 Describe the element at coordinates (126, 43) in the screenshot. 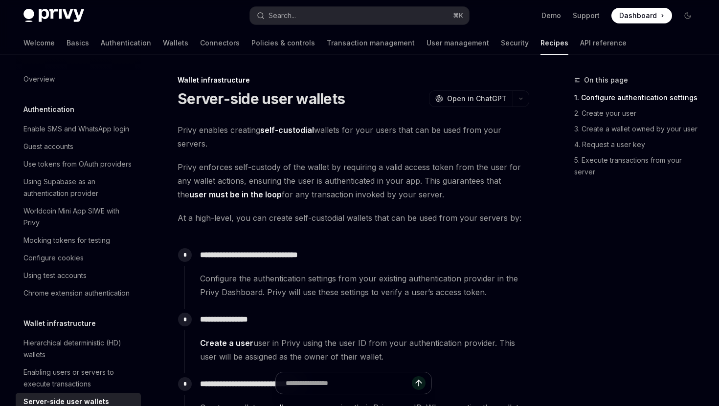

I see `a: Authentication` at that location.